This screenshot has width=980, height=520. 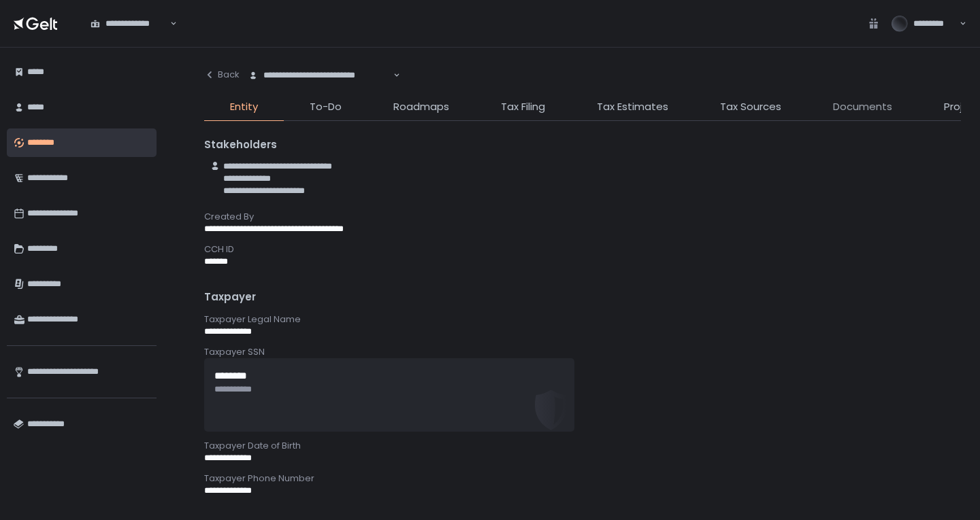 What do you see at coordinates (582, 478) in the screenshot?
I see `div: Taxpayer Phone Number` at bounding box center [582, 478].